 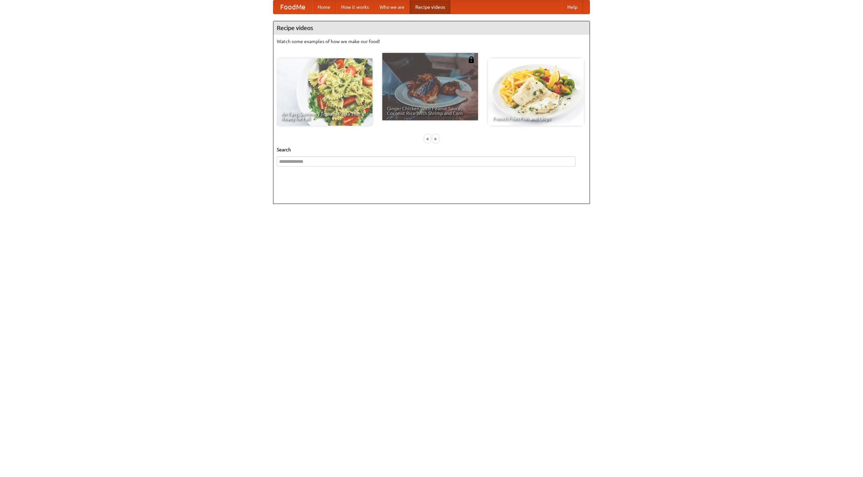 What do you see at coordinates (536, 119) in the screenshot?
I see `span: French Fries Fish and Chips` at bounding box center [536, 119].